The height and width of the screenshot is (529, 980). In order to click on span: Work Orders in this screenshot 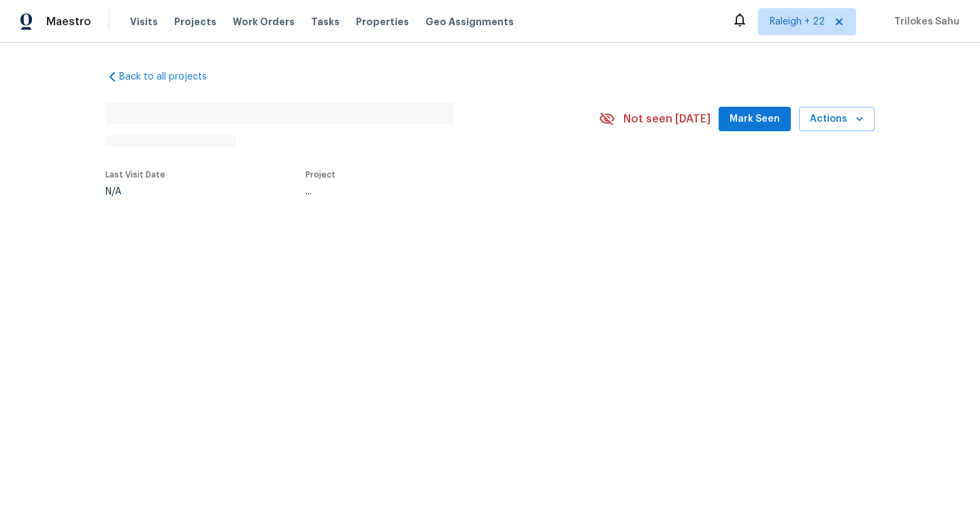, I will do `click(264, 22)`.